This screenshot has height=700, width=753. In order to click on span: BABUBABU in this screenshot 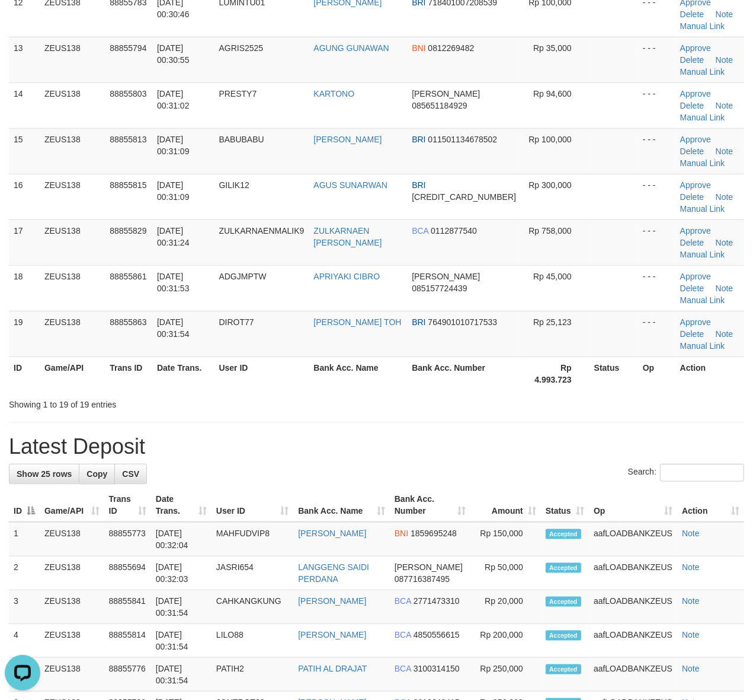, I will do `click(241, 139)`.